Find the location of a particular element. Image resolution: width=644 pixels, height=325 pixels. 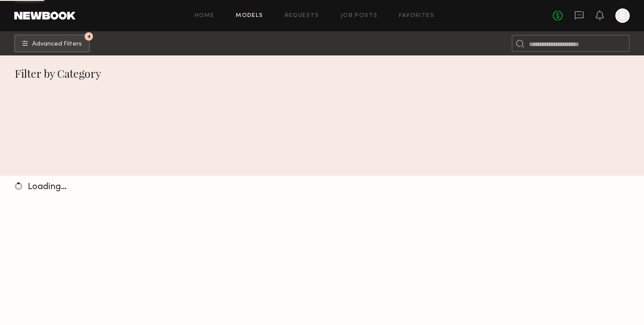

a: Favorites is located at coordinates (416, 16).